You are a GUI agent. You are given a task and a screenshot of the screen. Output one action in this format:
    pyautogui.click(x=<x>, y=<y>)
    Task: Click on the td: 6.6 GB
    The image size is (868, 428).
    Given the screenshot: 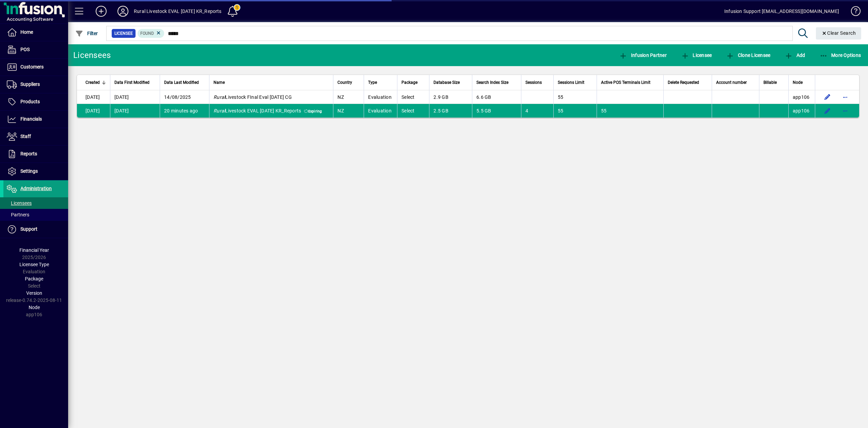 What is the action you would take?
    pyautogui.click(x=496, y=97)
    